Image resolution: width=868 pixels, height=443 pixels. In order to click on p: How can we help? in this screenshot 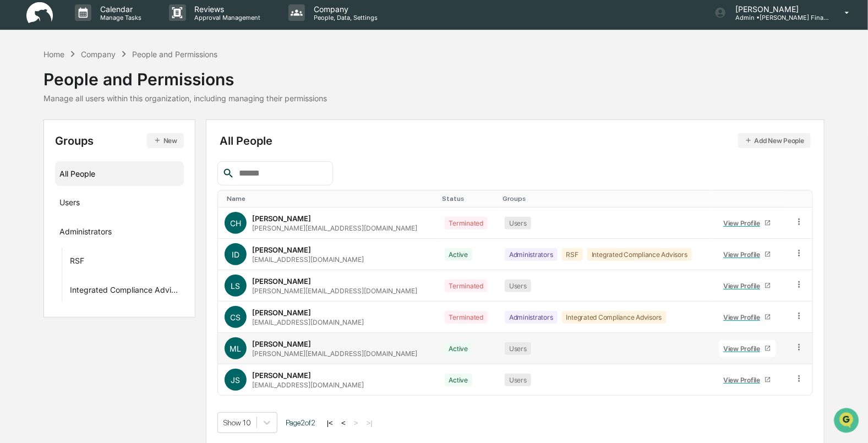, I will do `click(106, 32)`.